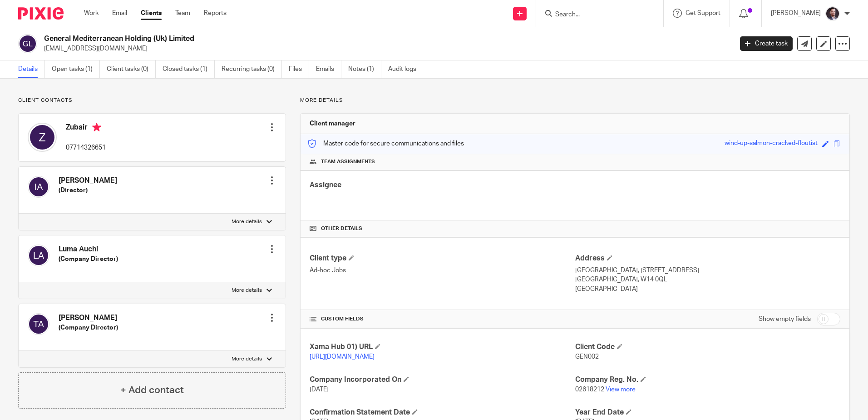 Image resolution: width=868 pixels, height=420 pixels. What do you see at coordinates (643, 379) in the screenshot?
I see `span: Edit Company Reg. No.` at bounding box center [643, 379].